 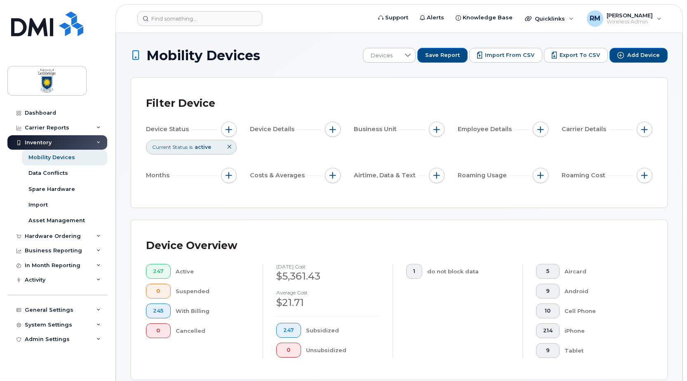 I want to click on span: Employee Details, so click(x=486, y=129).